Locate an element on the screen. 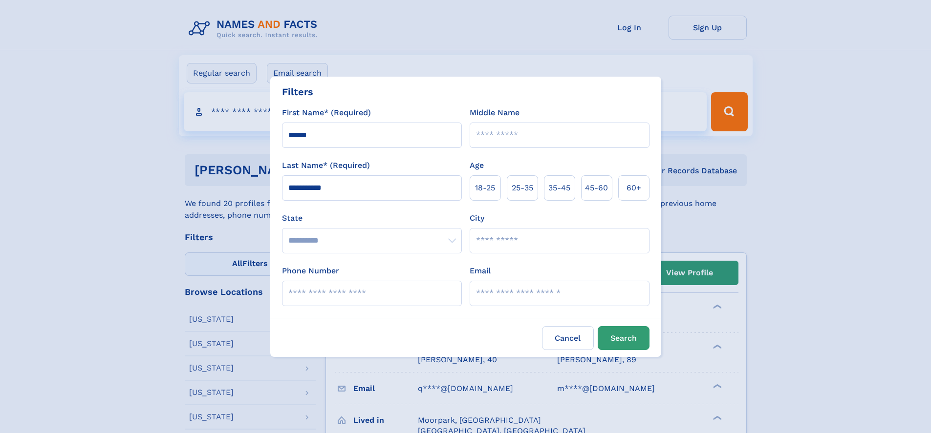 The height and width of the screenshot is (433, 931). label: Middle Name is located at coordinates (495, 113).